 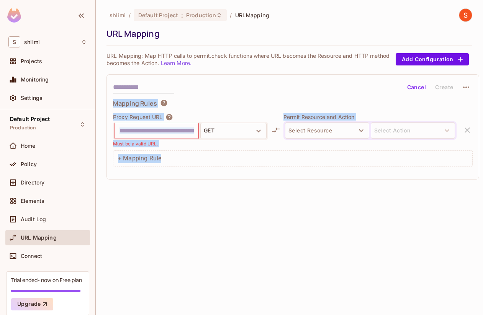 I want to click on span: select resource to select action, so click(x=413, y=131).